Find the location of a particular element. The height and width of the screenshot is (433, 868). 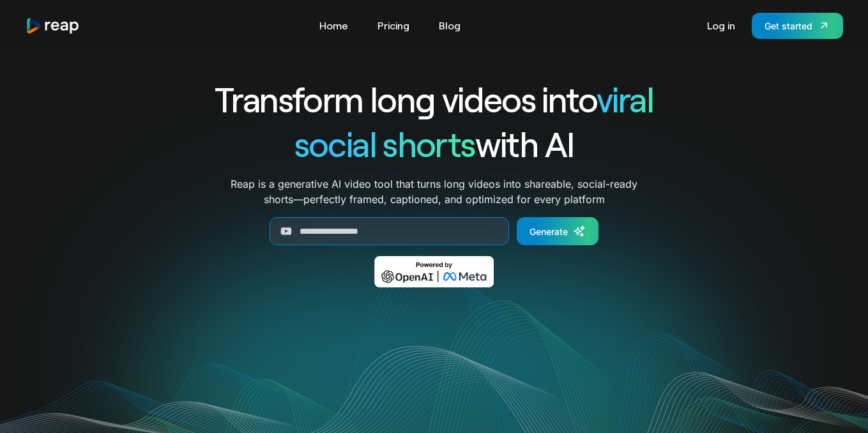

h1: Transform long videos into is located at coordinates (434, 99).